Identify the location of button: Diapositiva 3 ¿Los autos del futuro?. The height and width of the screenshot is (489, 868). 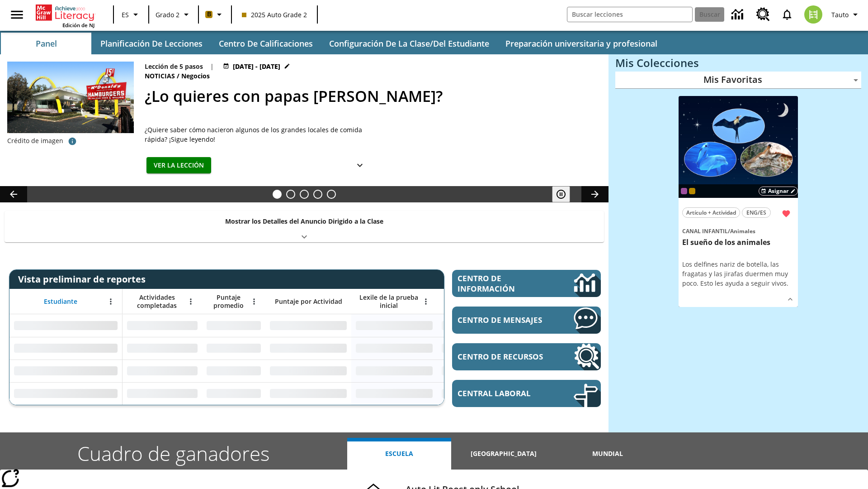
(305, 194).